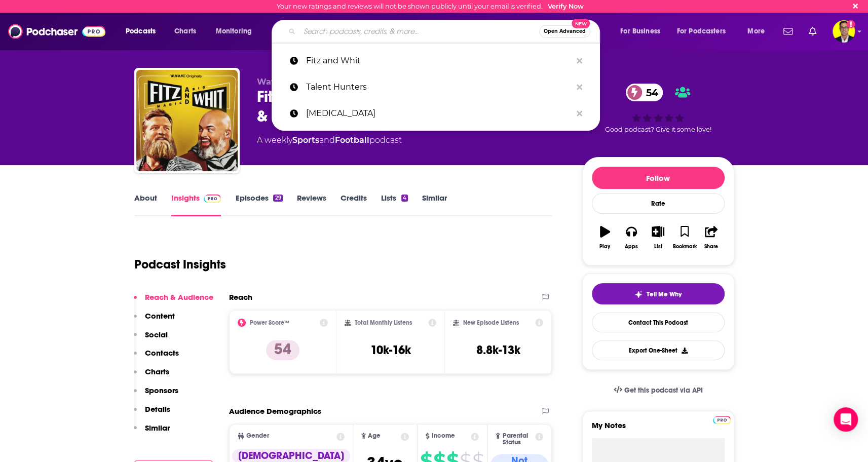 Image resolution: width=868 pixels, height=462 pixels. Describe the element at coordinates (711, 237) in the screenshot. I see `button: Share` at that location.